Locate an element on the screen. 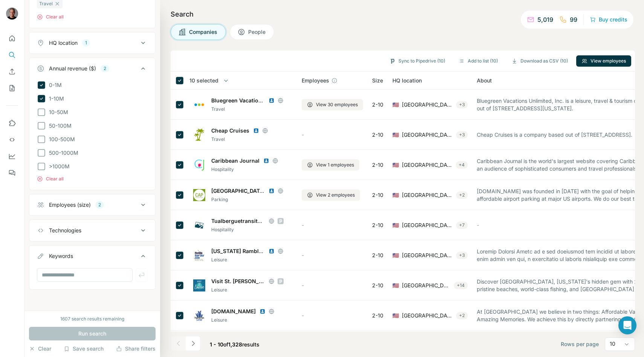 Image resolution: width=644 pixels, height=357 pixels. div: 1607 search results remaining is located at coordinates (92, 319).